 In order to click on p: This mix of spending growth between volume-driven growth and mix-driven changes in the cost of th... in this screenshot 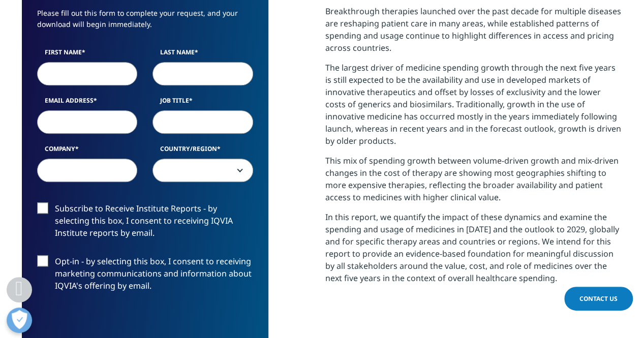, I will do `click(473, 182)`.